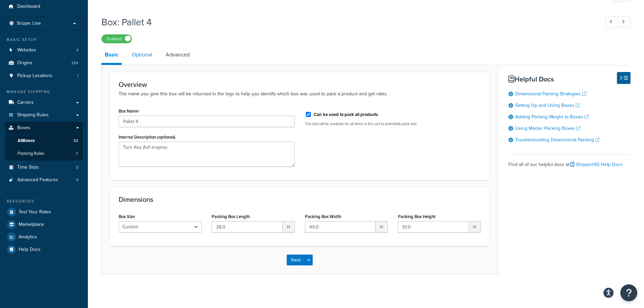  I want to click on span: Origins, so click(24, 63).